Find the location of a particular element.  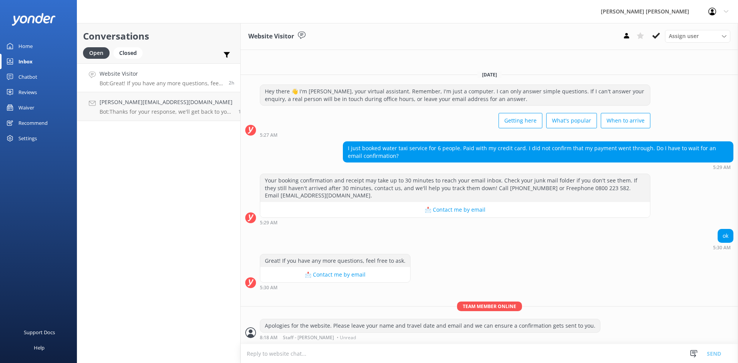

div: Chatbot is located at coordinates (28, 77).